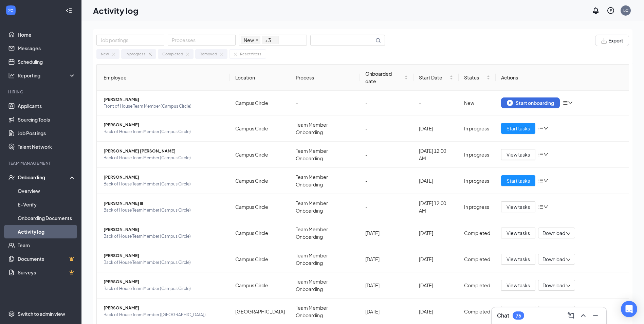 Image resolution: width=644 pixels, height=324 pixels. What do you see at coordinates (571, 315) in the screenshot?
I see `button: ComposeMessage` at bounding box center [571, 315].